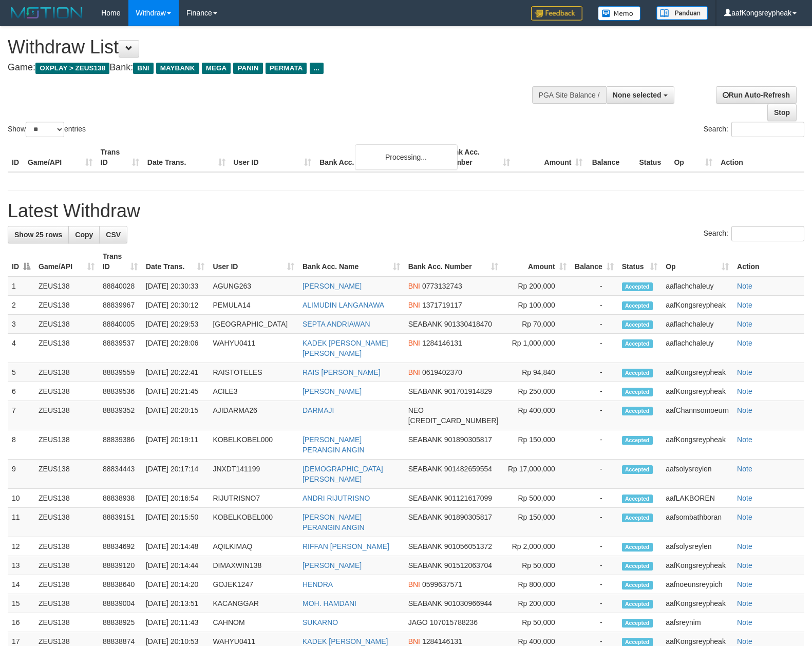 The image size is (812, 646). Describe the element at coordinates (620, 13) in the screenshot. I see `img: Button%20Memo.svg` at that location.